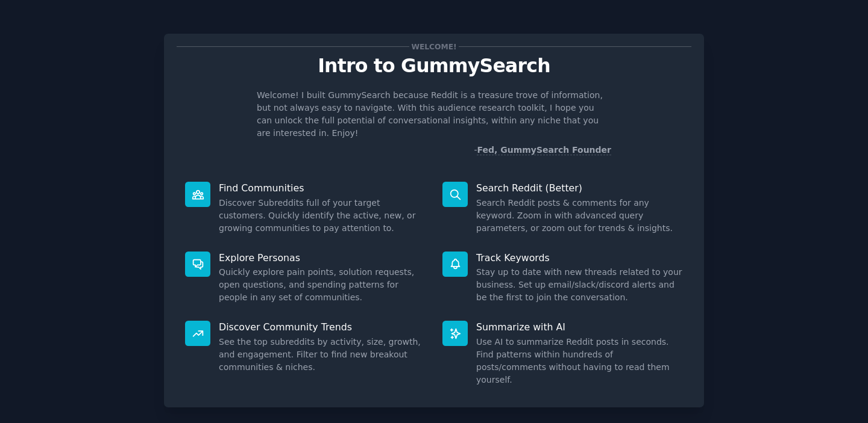  I want to click on p: Discover Community Trends, so click(322, 327).